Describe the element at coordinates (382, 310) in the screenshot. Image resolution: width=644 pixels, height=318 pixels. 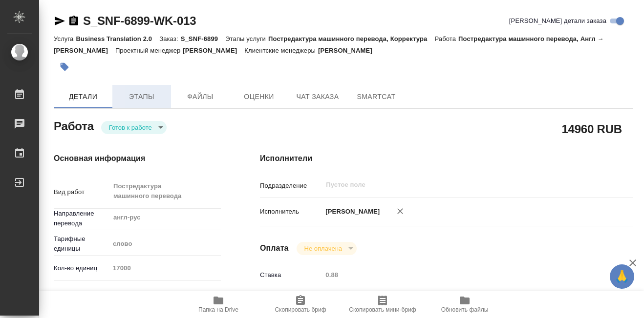
I see `span: Скопировать мини-бриф` at that location.